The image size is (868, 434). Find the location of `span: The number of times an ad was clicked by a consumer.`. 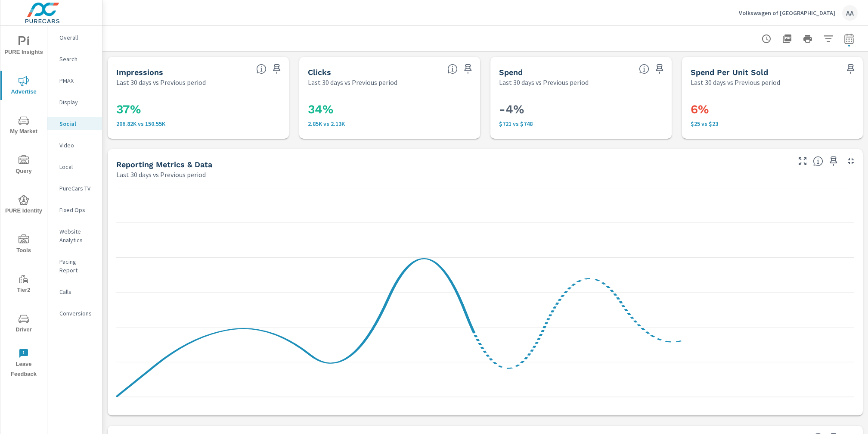

span: The number of times an ad was clicked by a consumer. is located at coordinates (452, 69).